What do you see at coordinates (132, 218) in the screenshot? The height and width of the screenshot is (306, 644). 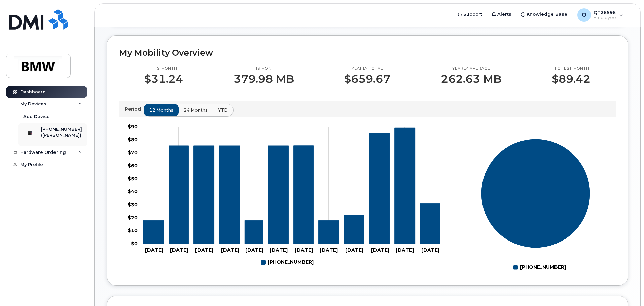 I see `tspan: $20` at bounding box center [132, 218].